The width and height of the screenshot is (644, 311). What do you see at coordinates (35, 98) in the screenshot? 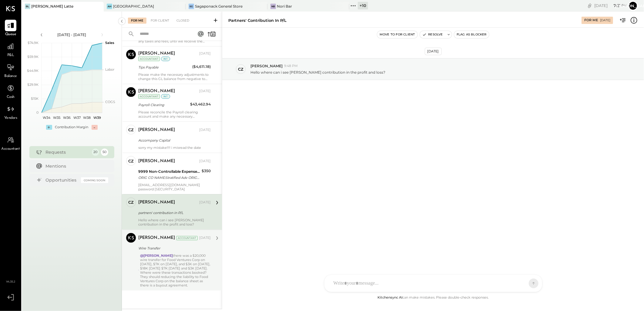
I see `text: $15K` at bounding box center [35, 98].